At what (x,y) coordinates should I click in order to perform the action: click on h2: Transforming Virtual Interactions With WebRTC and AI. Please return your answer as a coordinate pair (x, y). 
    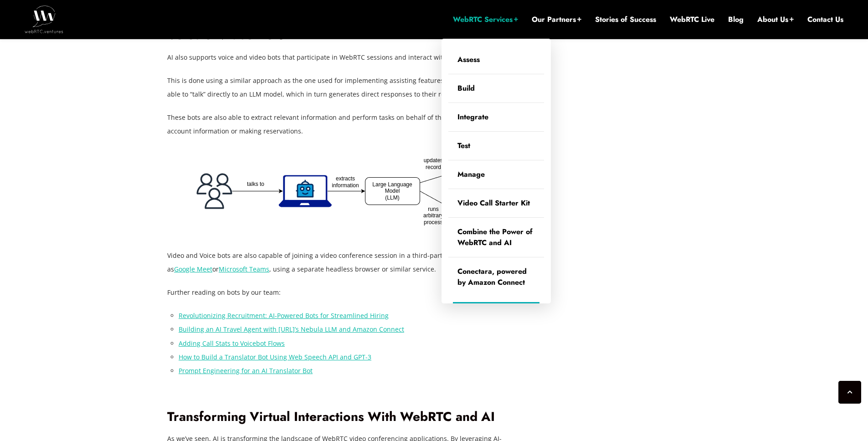
    Looking at the image, I should click on (343, 417).